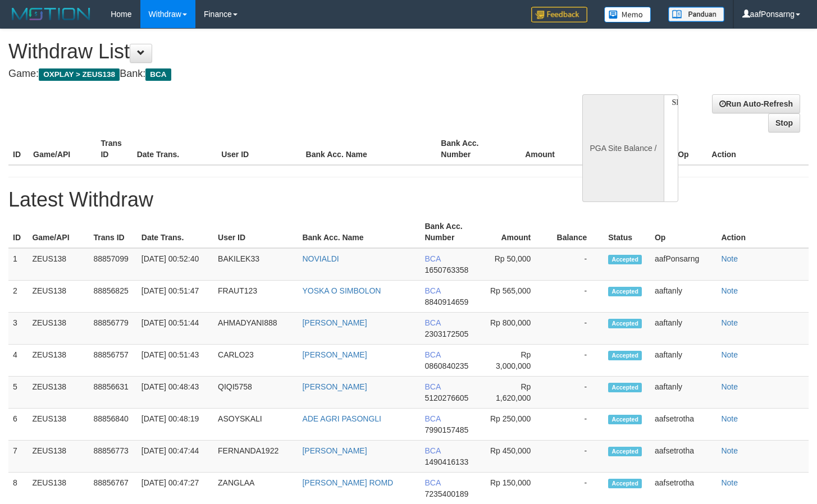 The width and height of the screenshot is (817, 504). I want to click on td: 88856840, so click(112, 424).